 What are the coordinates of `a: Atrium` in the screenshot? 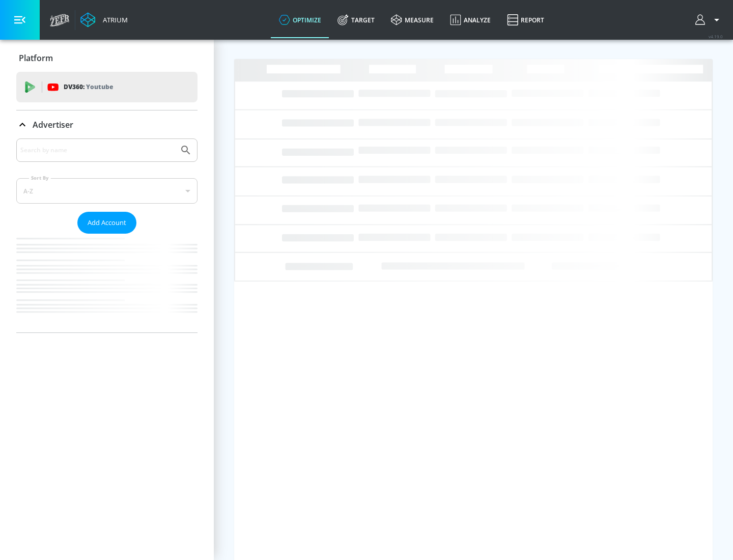 It's located at (104, 20).